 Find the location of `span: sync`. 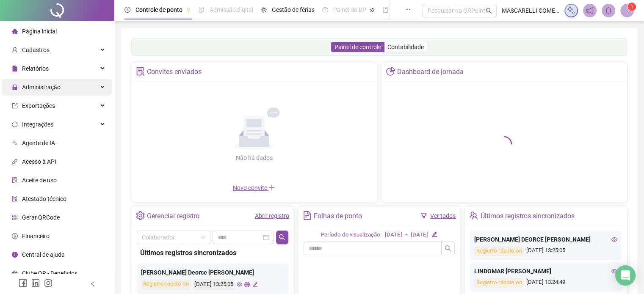

span: sync is located at coordinates (15, 125).